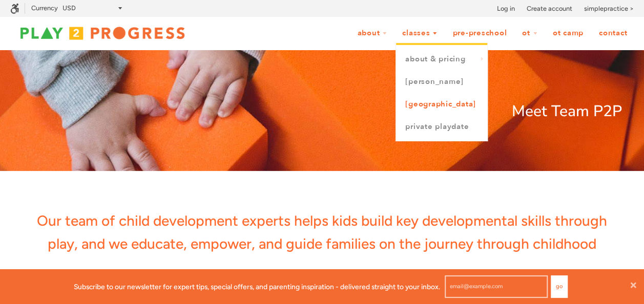 This screenshot has height=304, width=644. I want to click on p: Subscribe to our newsletter for expert tips, special offers, and parenting inspiration - delivere..., so click(257, 287).